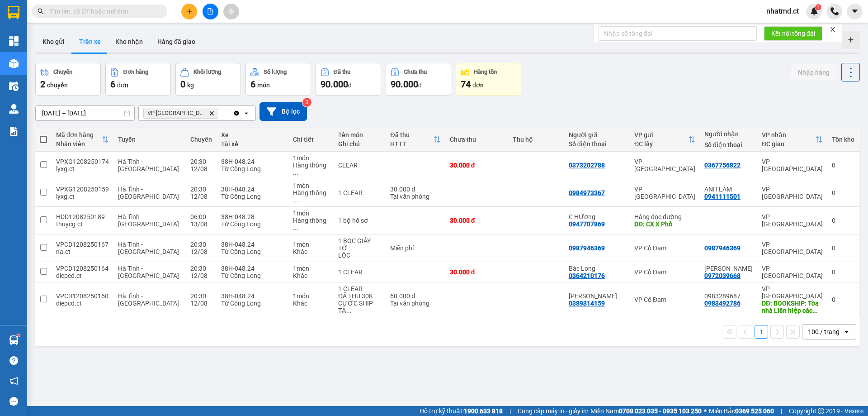 Image resolution: width=868 pixels, height=416 pixels. What do you see at coordinates (741, 411) in the screenshot?
I see `span: Miền Bắc` at bounding box center [741, 411].